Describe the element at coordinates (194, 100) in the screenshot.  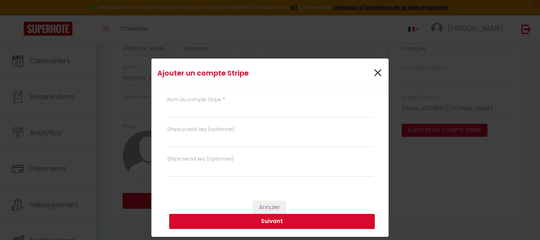
I see `label: Nom du compte Stripe` at that location.